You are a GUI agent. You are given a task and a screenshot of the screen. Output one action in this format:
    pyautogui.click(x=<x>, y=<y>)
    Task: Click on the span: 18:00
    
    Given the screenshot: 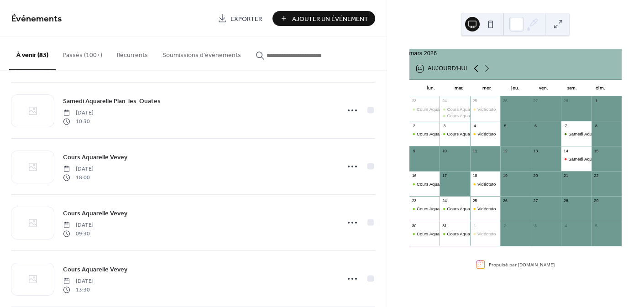 What is the action you would take?
    pyautogui.click(x=78, y=177)
    